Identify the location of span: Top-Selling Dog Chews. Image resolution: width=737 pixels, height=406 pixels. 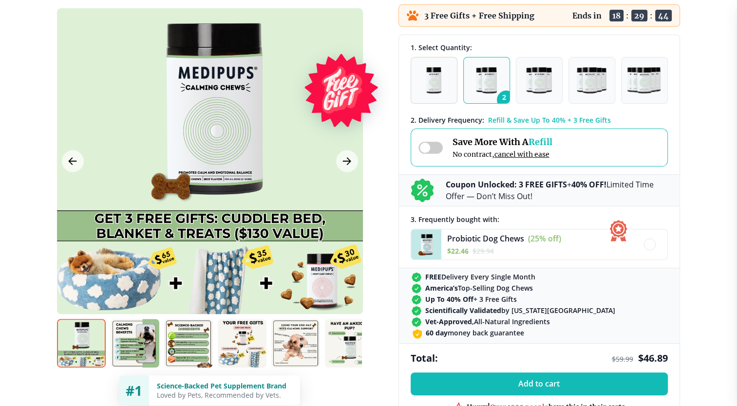
(479, 288).